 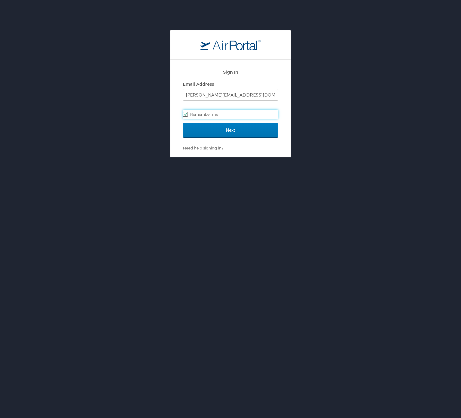 What do you see at coordinates (231, 130) in the screenshot?
I see `input: Next` at bounding box center [231, 130].